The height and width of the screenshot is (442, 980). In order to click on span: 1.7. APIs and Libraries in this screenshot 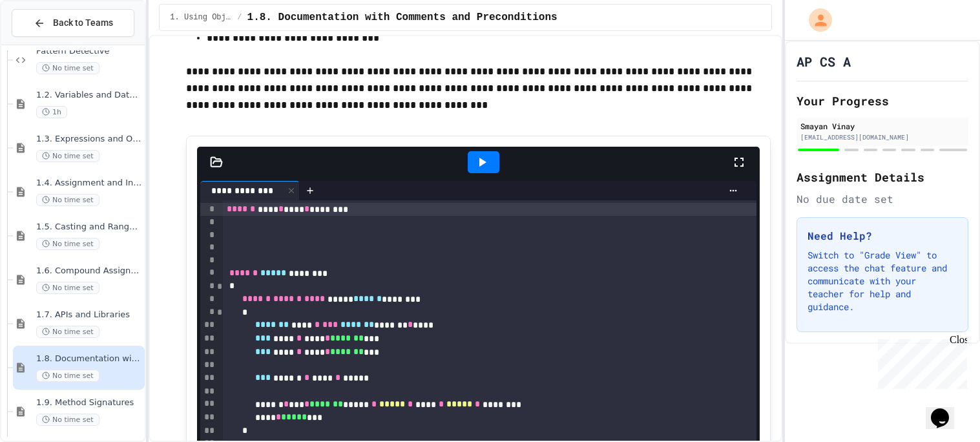, I will do `click(89, 314)`.